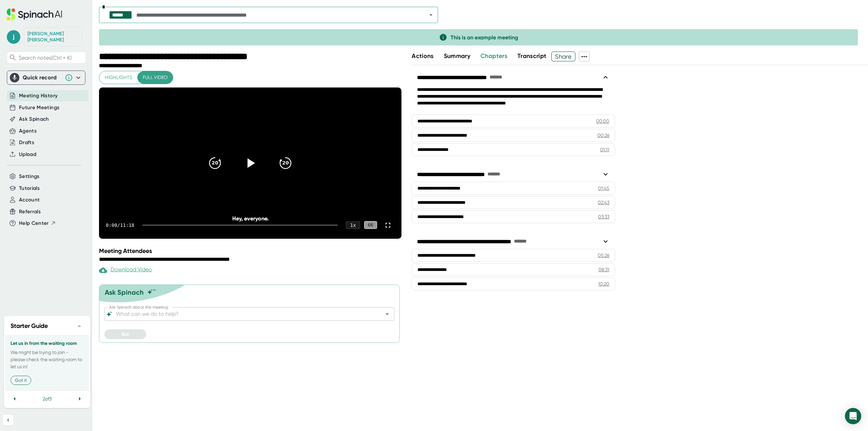 This screenshot has width=868, height=431. I want to click on button: Got it, so click(21, 380).